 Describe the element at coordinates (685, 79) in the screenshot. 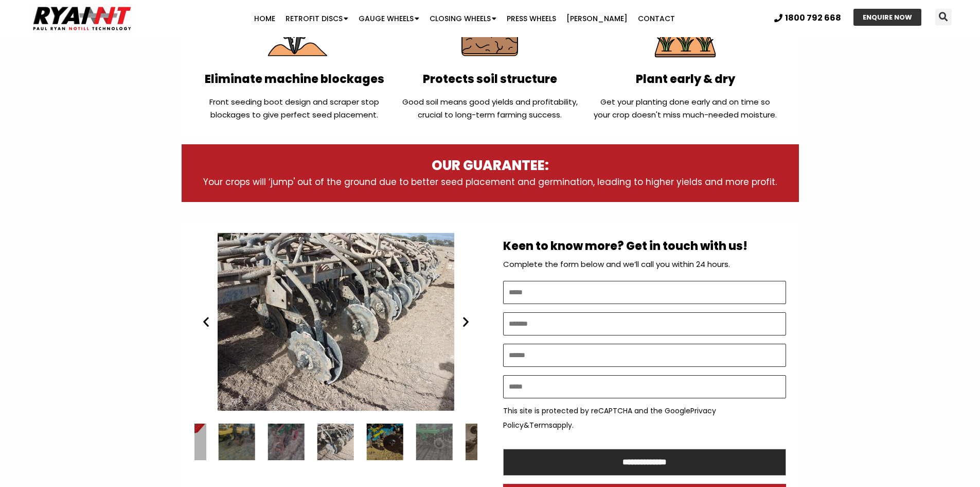

I see `h2: Plant early & dry` at that location.